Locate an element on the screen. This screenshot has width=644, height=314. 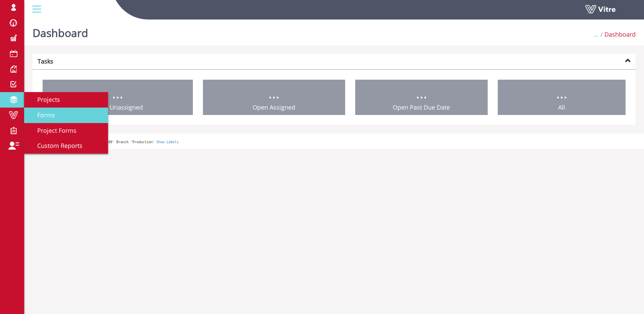
a: Show Labels is located at coordinates (167, 142).